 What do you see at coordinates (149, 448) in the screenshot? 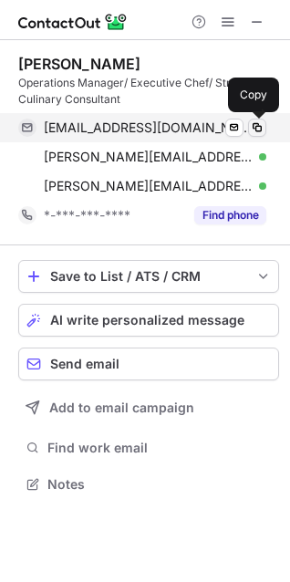
I see `button: Find work email` at bounding box center [149, 448].